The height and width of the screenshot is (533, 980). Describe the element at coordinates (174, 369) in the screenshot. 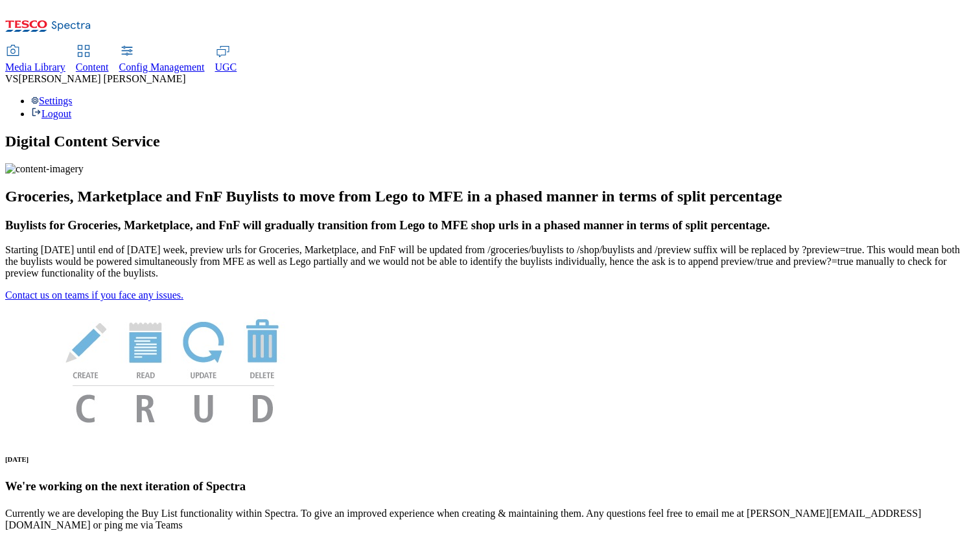

I see `img: News Image` at that location.